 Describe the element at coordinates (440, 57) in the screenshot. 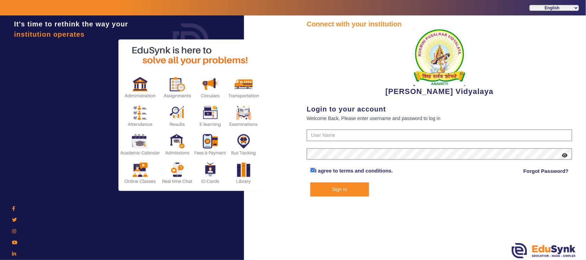

I see `img: 1f9ccde3-ca7c-4581-b515-4fcda2067381` at that location.